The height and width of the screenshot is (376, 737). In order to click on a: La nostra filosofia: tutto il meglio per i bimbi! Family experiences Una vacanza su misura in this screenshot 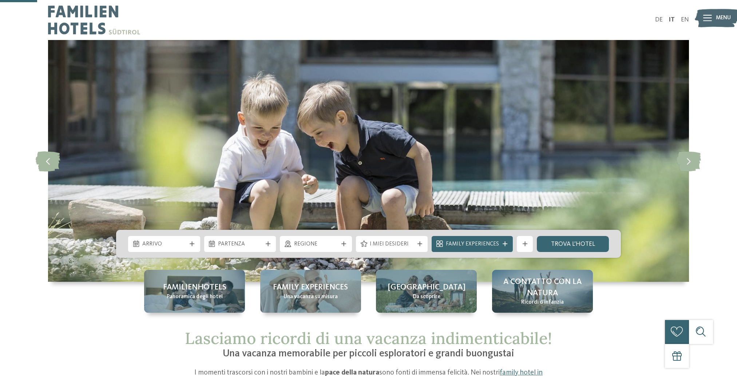, I will do `click(311, 292)`.